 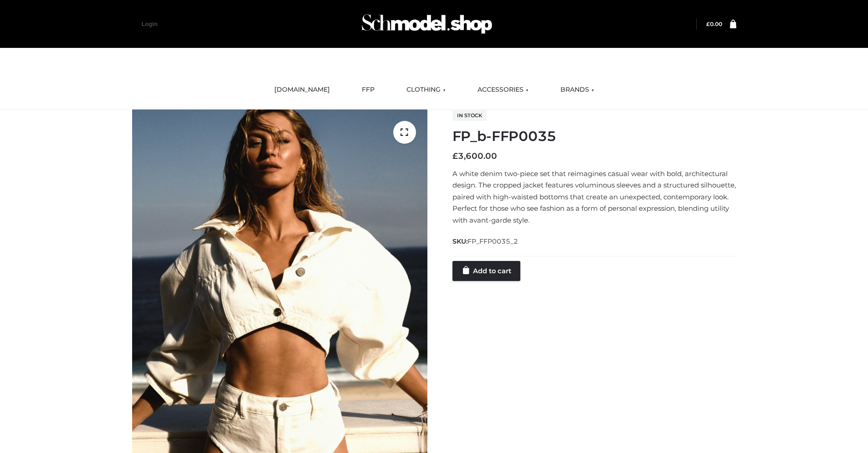 I want to click on bdi: 0.00, so click(x=714, y=24).